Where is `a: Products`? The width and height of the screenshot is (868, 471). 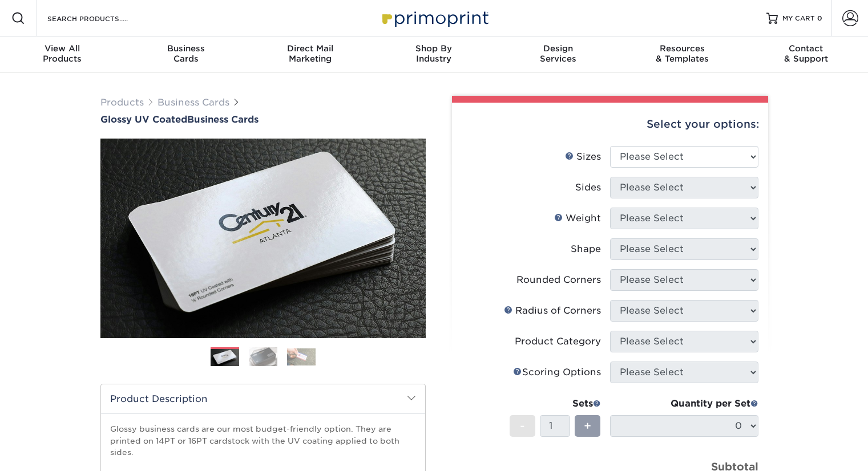 a: Products is located at coordinates (122, 102).